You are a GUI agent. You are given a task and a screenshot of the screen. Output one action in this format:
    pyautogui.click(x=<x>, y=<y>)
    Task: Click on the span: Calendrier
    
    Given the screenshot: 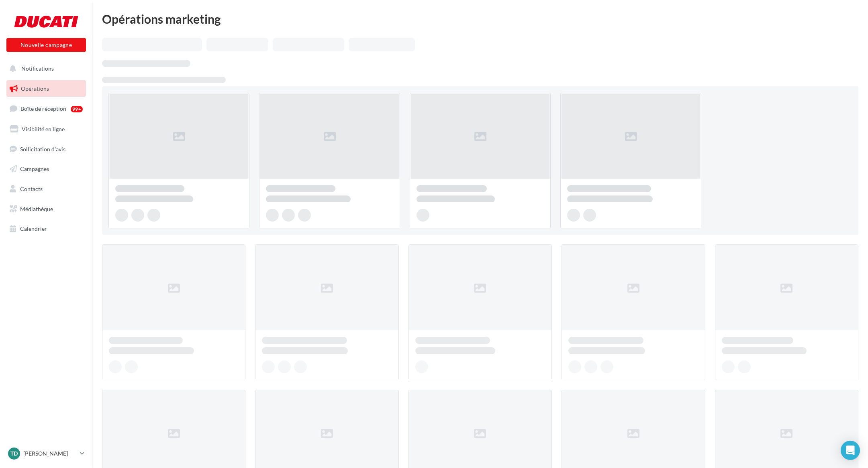 What is the action you would take?
    pyautogui.click(x=33, y=229)
    